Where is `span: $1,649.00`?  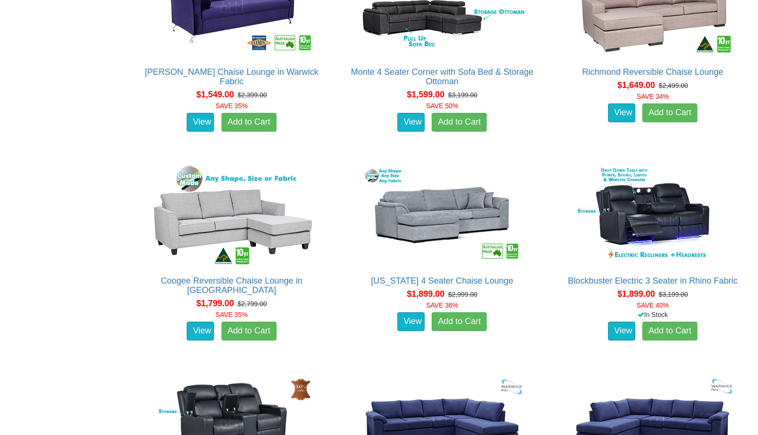
span: $1,649.00 is located at coordinates (636, 85).